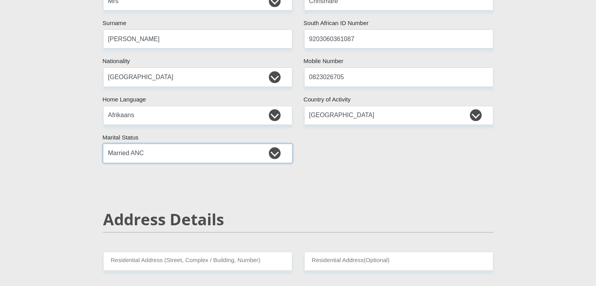  I want to click on h2: Address Details, so click(298, 220).